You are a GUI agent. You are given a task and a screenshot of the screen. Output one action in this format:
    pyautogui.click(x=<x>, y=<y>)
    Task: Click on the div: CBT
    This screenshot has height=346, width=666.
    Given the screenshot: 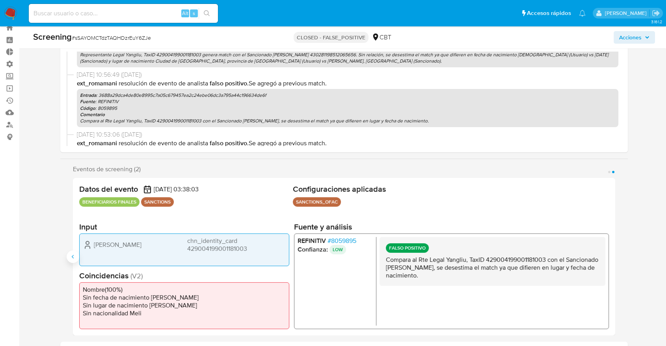 What is the action you would take?
    pyautogui.click(x=381, y=37)
    